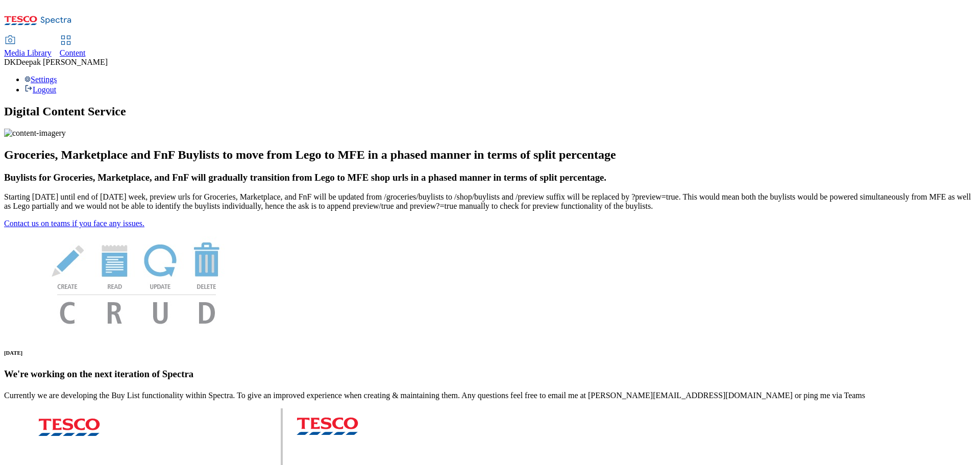  What do you see at coordinates (27, 52) in the screenshot?
I see `span: Media Library` at bounding box center [27, 52].